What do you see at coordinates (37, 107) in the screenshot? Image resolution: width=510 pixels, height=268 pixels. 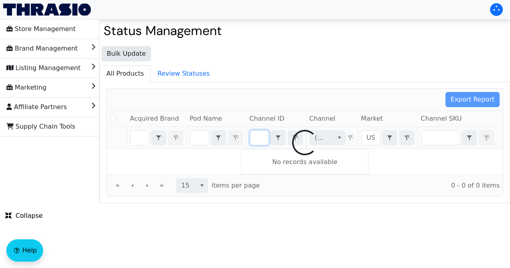 I see `span: Affiliate Partners` at bounding box center [37, 107].